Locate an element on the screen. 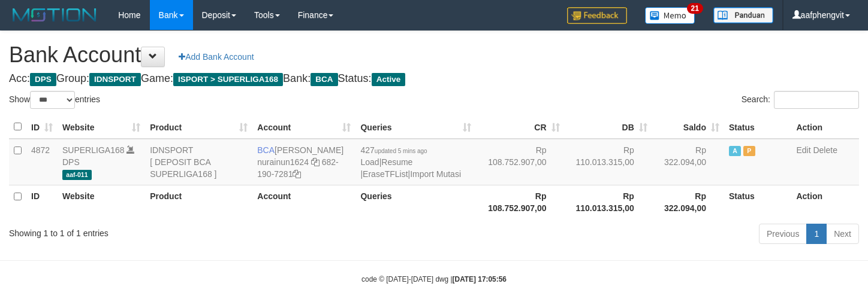 This screenshot has height=305, width=868. img: Feedback.jpg is located at coordinates (597, 16).